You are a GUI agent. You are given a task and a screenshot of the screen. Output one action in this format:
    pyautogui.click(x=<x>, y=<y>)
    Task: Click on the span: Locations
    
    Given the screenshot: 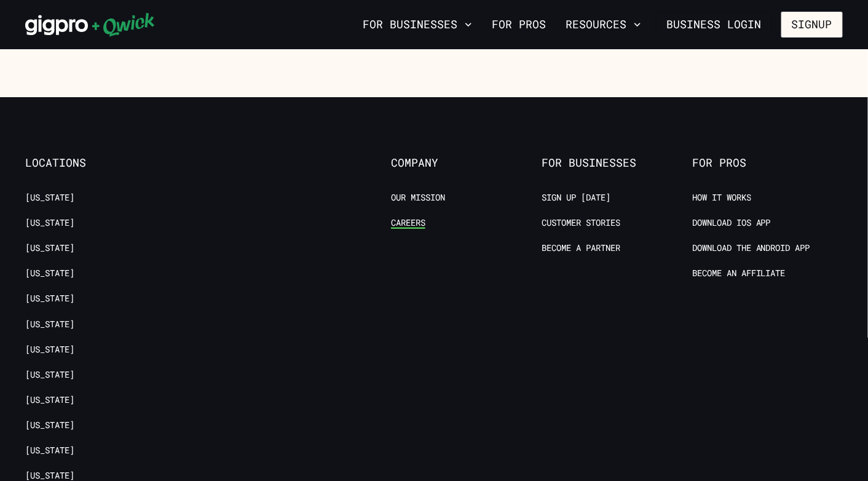 What is the action you would take?
    pyautogui.click(x=100, y=163)
    